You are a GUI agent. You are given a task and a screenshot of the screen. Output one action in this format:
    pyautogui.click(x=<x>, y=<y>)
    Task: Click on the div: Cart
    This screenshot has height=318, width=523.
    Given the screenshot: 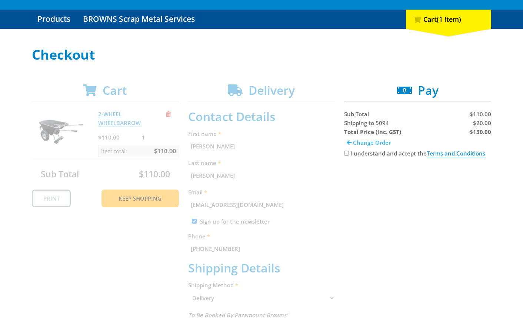 What is the action you would take?
    pyautogui.click(x=449, y=19)
    